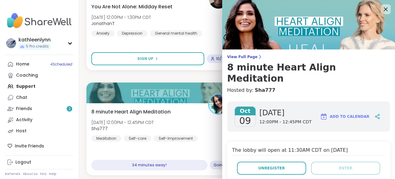  Describe the element at coordinates (285, 122) in the screenshot. I see `span: 12:00PM - 12:45PM CDT` at that location.